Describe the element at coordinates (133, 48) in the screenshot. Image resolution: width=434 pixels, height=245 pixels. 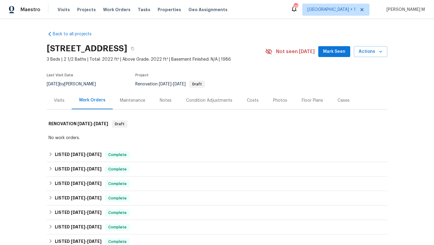
I see `button: Copy Address` at that location.